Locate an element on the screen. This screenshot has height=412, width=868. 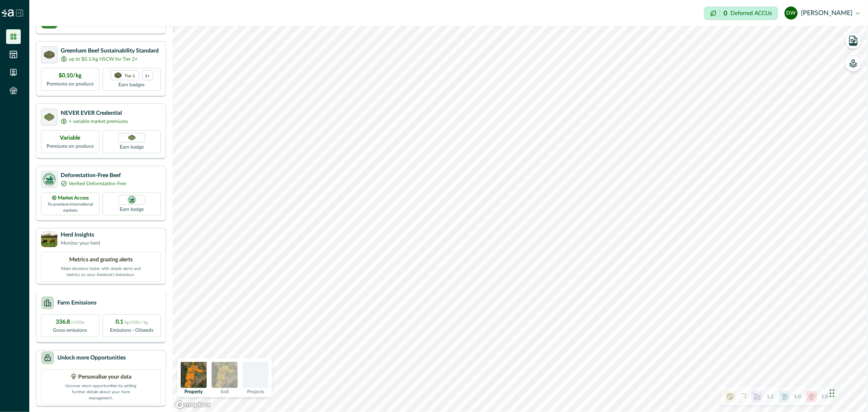
p: 0 is located at coordinates (726, 13).